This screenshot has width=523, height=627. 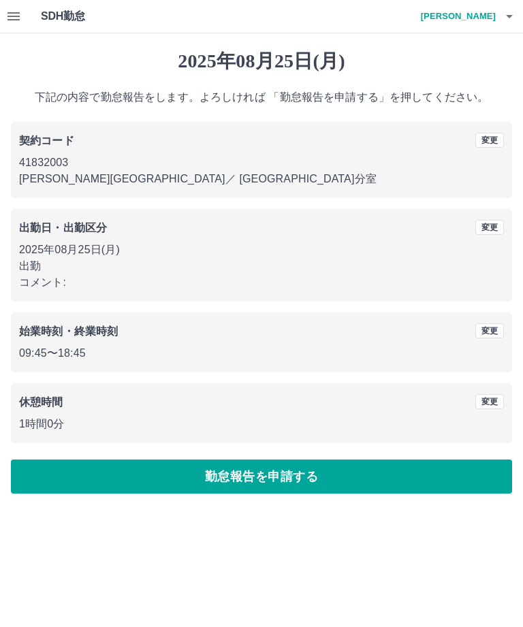 I want to click on b: 始業時刻・終業時刻, so click(x=68, y=331).